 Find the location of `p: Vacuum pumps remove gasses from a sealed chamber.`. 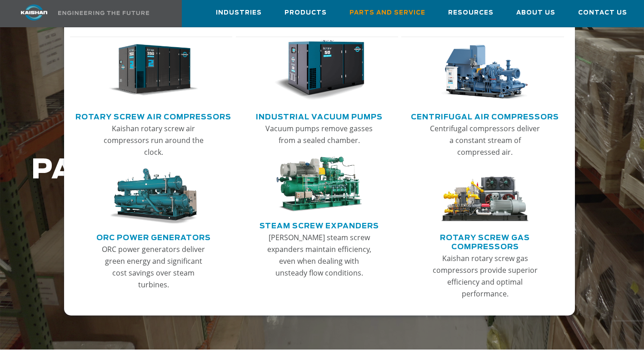

p: Vacuum pumps remove gasses from a sealed chamber. is located at coordinates (319, 134).